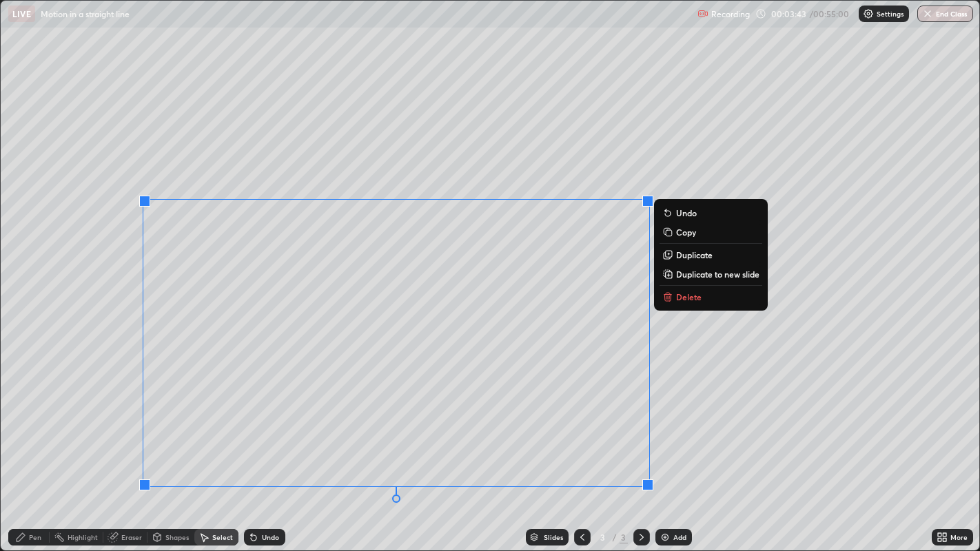  Describe the element at coordinates (223, 537) in the screenshot. I see `div: Select` at that location.